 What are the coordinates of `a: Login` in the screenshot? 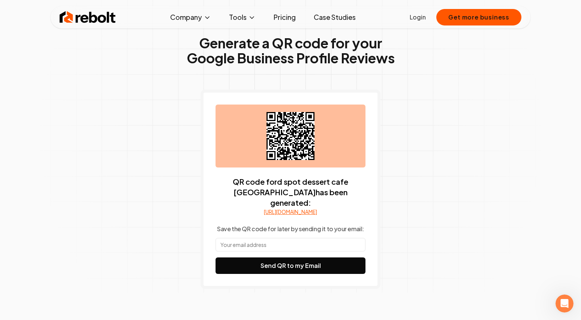 It's located at (418, 17).